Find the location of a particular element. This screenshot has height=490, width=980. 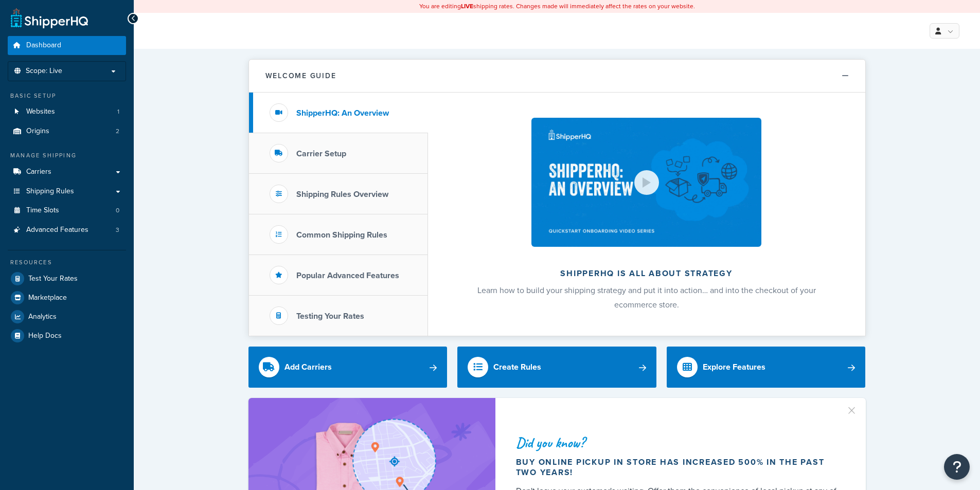

span: Websites is located at coordinates (40, 111).